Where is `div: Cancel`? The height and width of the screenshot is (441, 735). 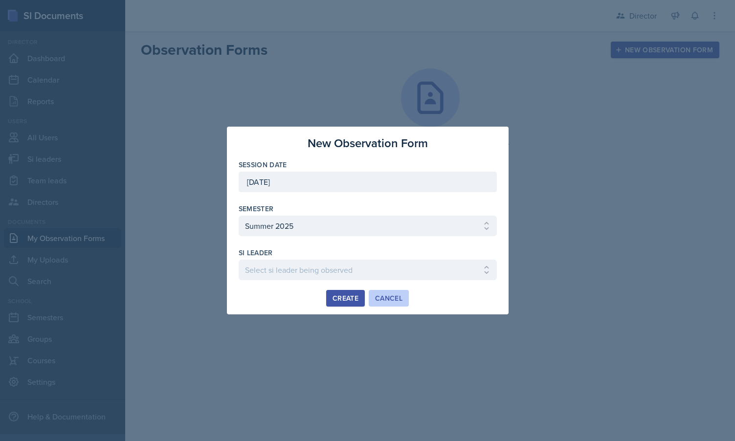
div: Cancel is located at coordinates (389, 298).